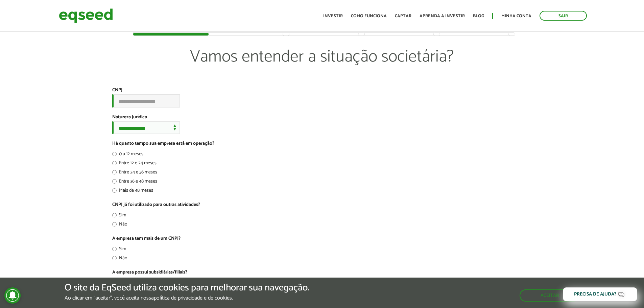 This screenshot has width=644, height=308. I want to click on label: CNPJ, so click(117, 90).